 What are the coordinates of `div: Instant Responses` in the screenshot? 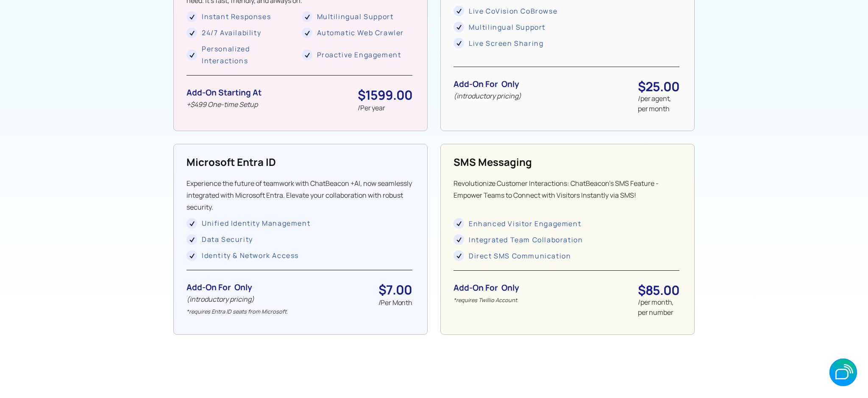 It's located at (236, 17).